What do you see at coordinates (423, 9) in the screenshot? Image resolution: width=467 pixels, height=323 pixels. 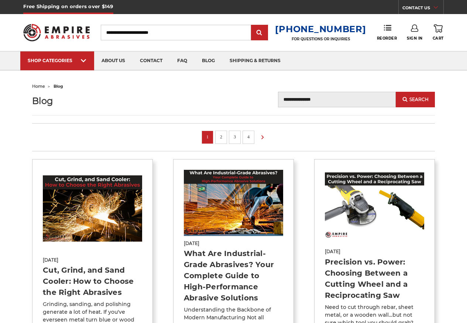 I see `a: CONTACT US` at bounding box center [423, 9].